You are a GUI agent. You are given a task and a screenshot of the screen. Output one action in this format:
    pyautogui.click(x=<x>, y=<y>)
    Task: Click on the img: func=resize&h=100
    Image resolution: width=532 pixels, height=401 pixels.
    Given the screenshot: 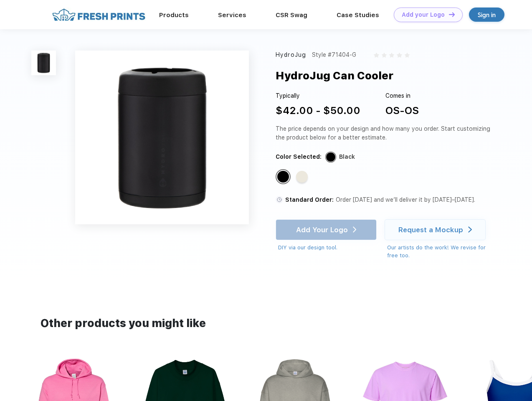 What is the action you would take?
    pyautogui.click(x=43, y=62)
    